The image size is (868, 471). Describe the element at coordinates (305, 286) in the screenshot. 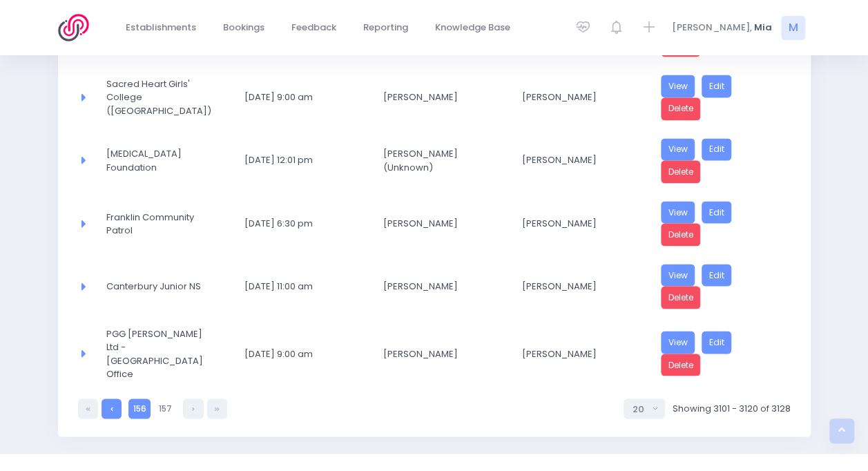

I see `td: 13 November 2025 11:00 am` at that location.